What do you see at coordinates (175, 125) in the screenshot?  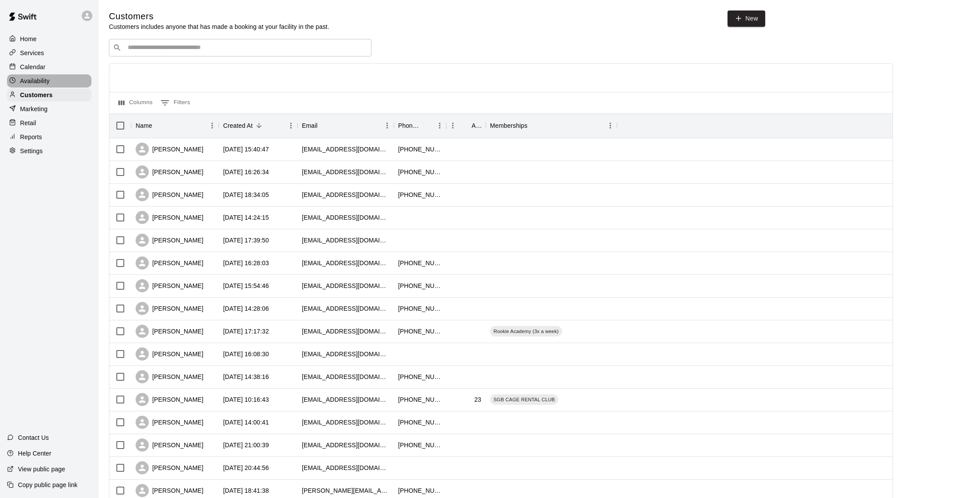 I see `div: Name` at bounding box center [175, 125].